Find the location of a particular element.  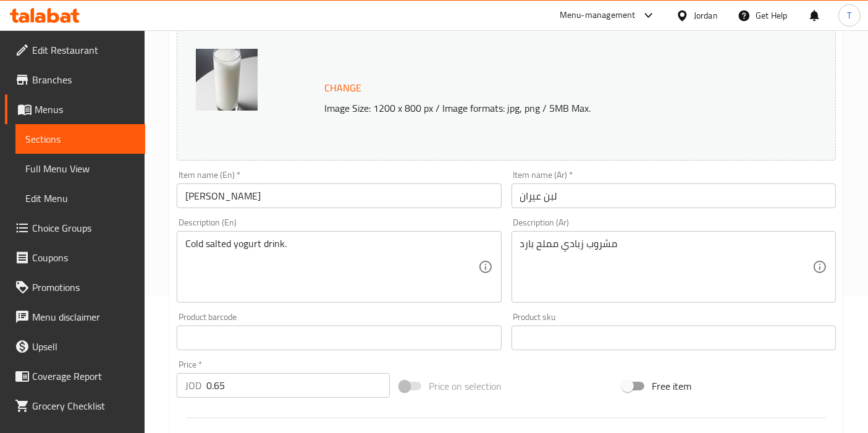

div: Jordan is located at coordinates (705, 16).